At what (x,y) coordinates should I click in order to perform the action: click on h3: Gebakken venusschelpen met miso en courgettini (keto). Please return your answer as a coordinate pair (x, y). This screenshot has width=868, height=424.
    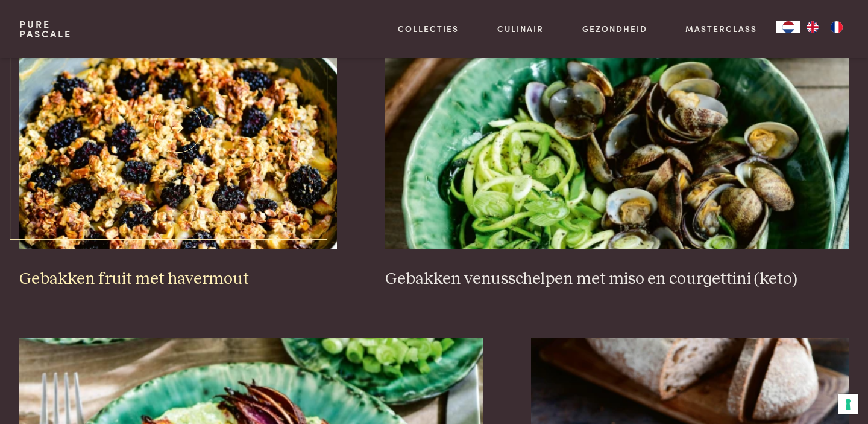
    Looking at the image, I should click on (618, 279).